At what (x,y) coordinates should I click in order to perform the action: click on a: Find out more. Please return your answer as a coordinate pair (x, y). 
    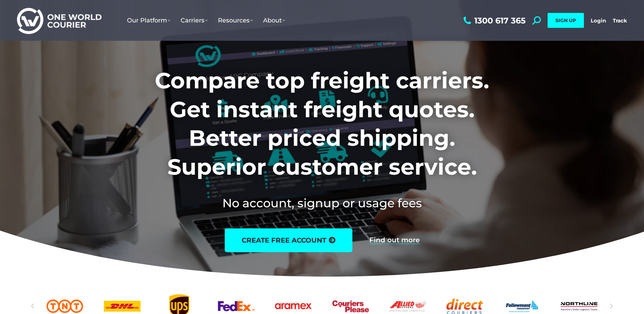
    Looking at the image, I should click on (394, 240).